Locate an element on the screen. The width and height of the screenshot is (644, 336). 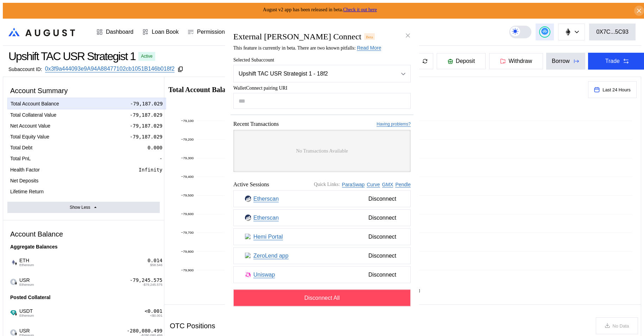
span: No Transactions Available is located at coordinates (322, 151).